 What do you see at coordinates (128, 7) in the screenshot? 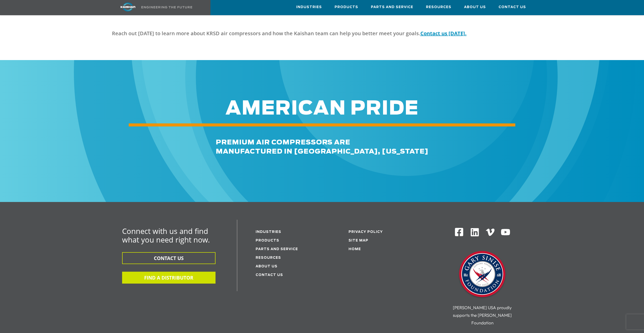
I see `img: kaishan logo` at bounding box center [128, 7].